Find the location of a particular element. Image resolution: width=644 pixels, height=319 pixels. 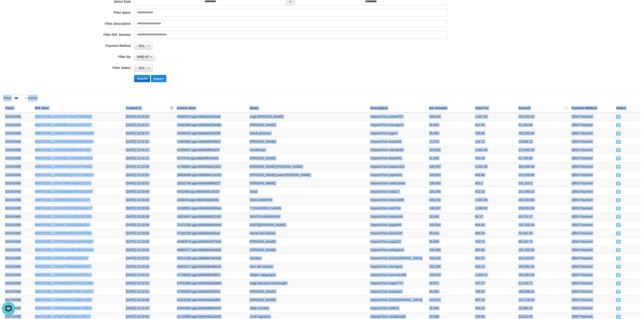

td: 100,833 is located at coordinates (450, 175).